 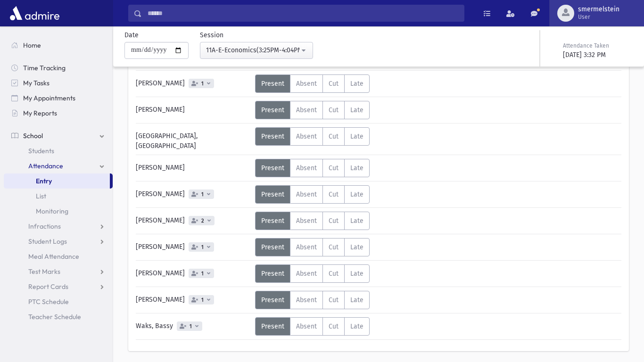 I want to click on span: My Appointments, so click(x=49, y=98).